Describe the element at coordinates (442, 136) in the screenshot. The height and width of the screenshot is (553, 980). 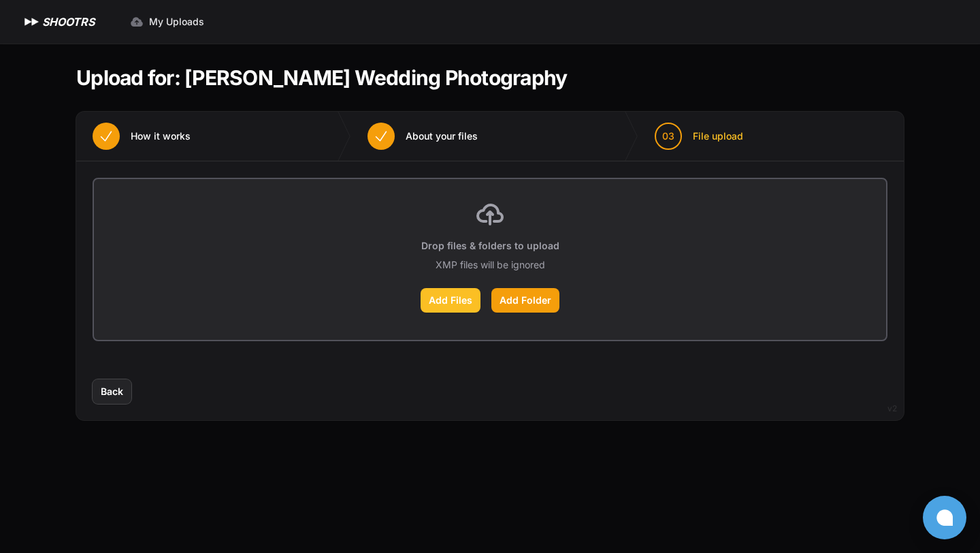
I see `span: About your files` at that location.